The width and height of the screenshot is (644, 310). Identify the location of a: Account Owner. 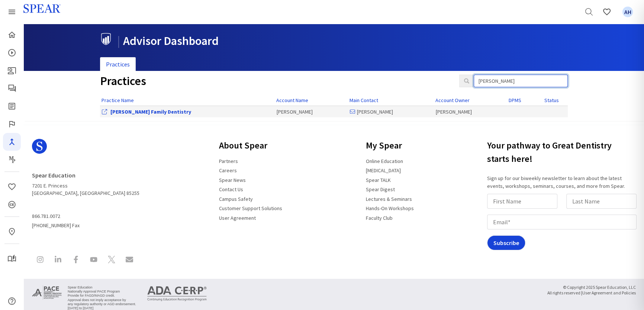
(453, 100).